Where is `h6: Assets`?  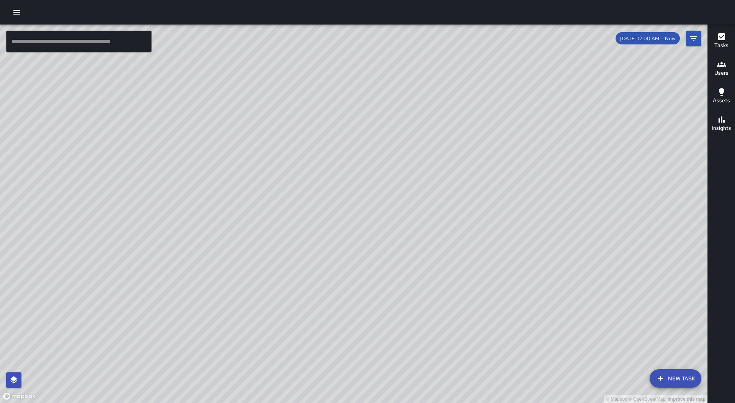 h6: Assets is located at coordinates (721, 101).